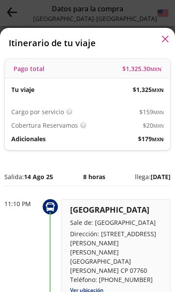  I want to click on p: 8 horas, so click(94, 177).